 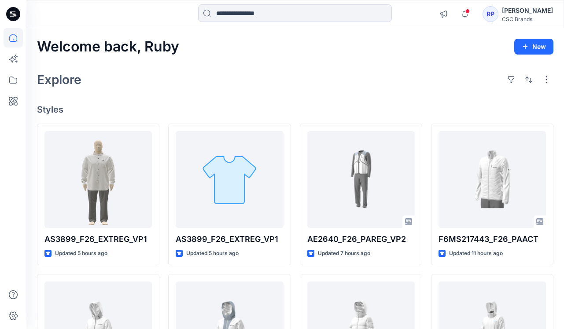 I want to click on h2: Explore, so click(x=59, y=80).